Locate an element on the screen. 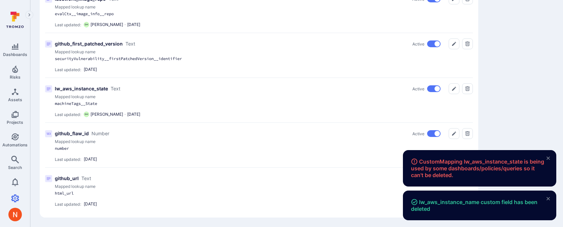  span: Projects is located at coordinates (15, 122).